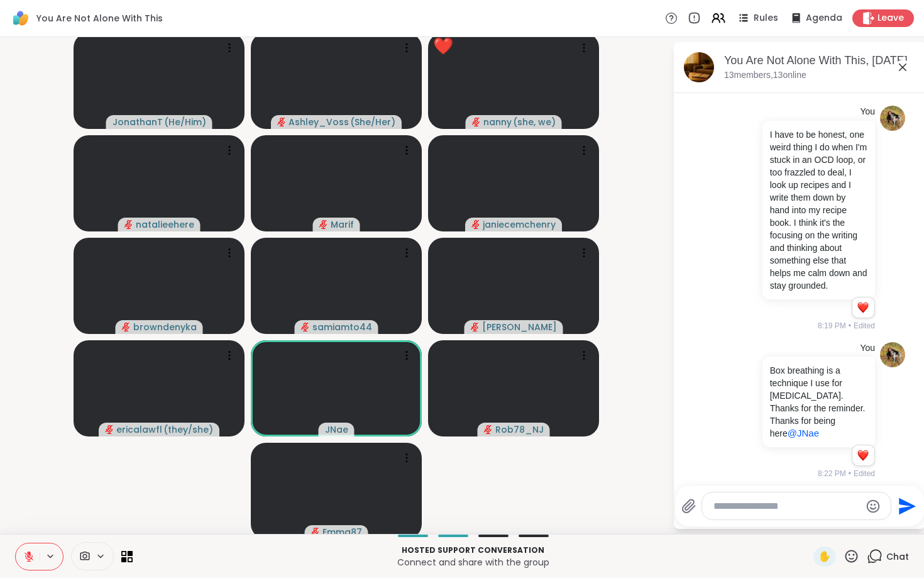 This screenshot has width=924, height=578. Describe the element at coordinates (165, 328) in the screenshot. I see `span: browndenyka` at that location.